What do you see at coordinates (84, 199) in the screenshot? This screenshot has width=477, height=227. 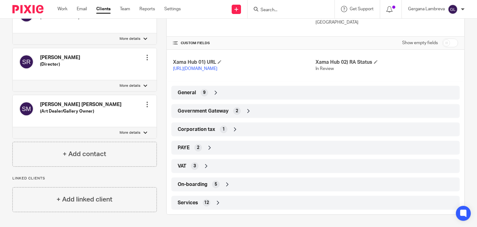 I see `h4: + Add linked client` at bounding box center [84, 199].